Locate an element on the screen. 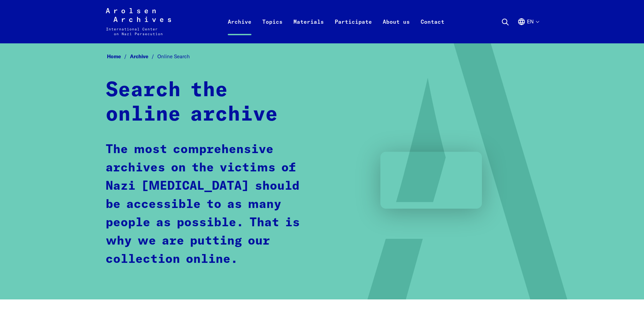 This screenshot has width=644, height=314. a: Contact is located at coordinates (433, 30).